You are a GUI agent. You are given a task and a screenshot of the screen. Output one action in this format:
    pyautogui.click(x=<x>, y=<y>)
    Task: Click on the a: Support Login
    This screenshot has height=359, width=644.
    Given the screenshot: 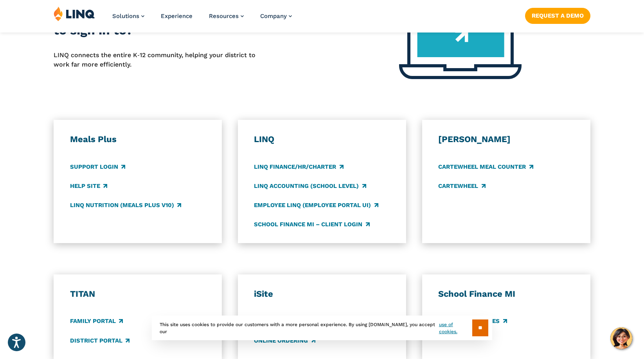 What is the action you would take?
    pyautogui.click(x=97, y=167)
    